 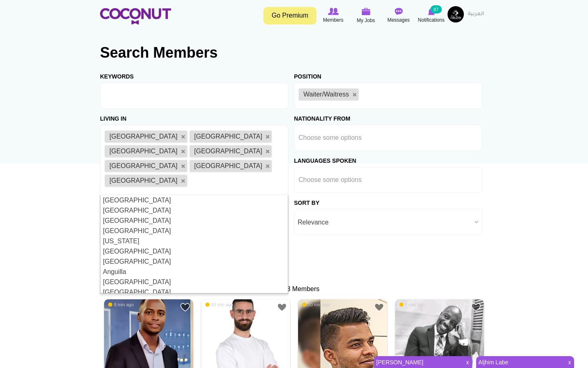 What do you see at coordinates (431, 20) in the screenshot?
I see `span: Notifications` at bounding box center [431, 20].